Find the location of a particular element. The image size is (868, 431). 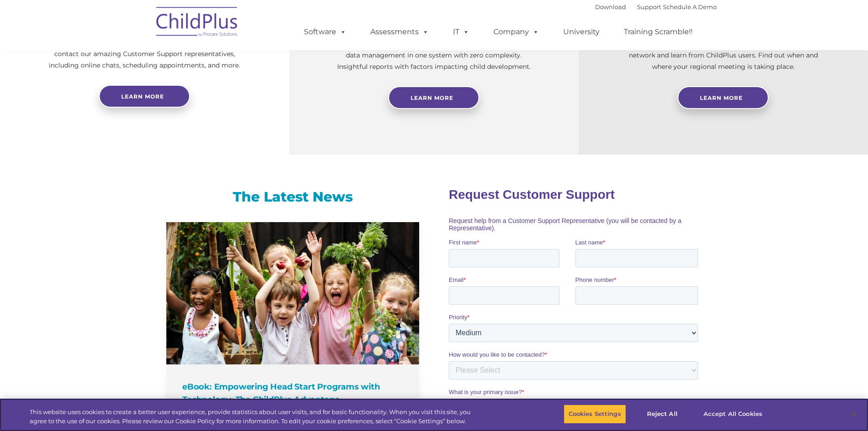

a: Support is located at coordinates (648, 7).